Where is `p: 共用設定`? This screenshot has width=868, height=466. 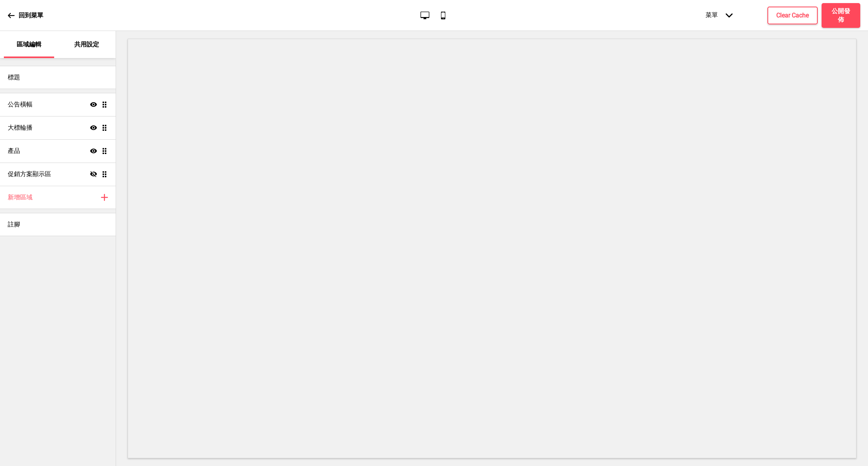
p: 共用設定 is located at coordinates (87, 45).